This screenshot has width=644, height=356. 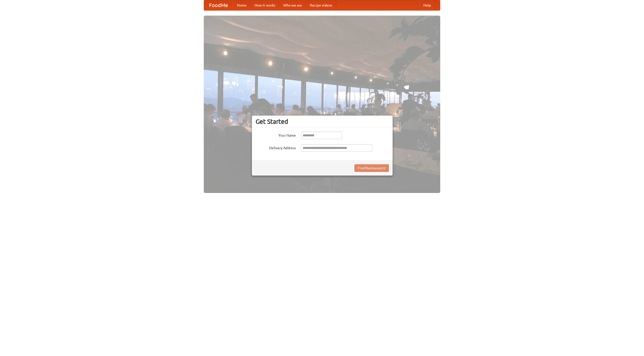 What do you see at coordinates (276, 147) in the screenshot?
I see `label: Delivery Address` at bounding box center [276, 147].